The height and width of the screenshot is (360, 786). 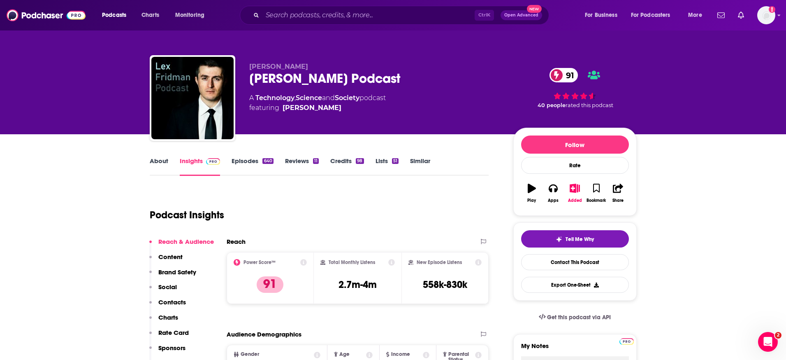 What do you see at coordinates (309, 98) in the screenshot?
I see `a: Science` at bounding box center [309, 98].